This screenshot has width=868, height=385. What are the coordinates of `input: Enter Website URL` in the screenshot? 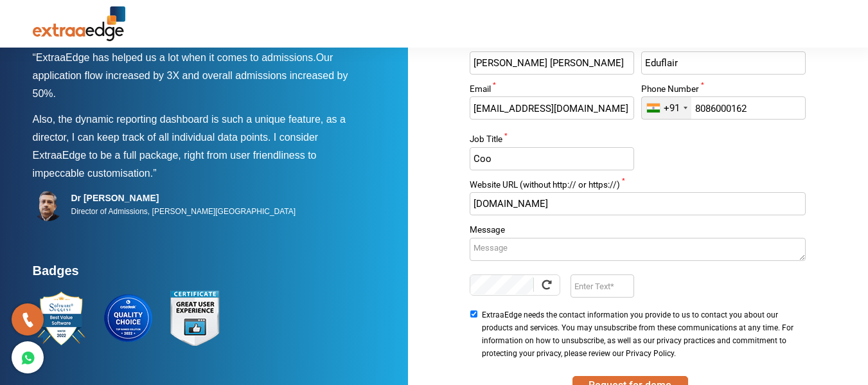 It's located at (637, 204).